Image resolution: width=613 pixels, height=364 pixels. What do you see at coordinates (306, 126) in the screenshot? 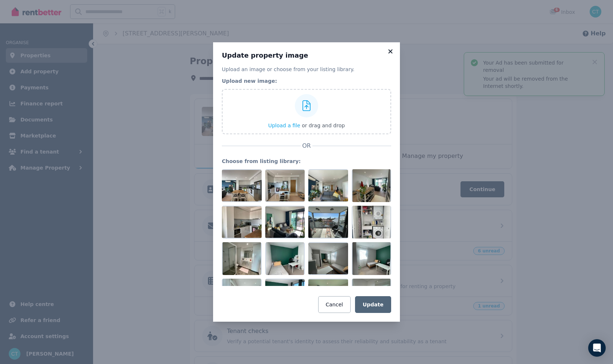
I see `button: Upload a file or drag and drop` at bounding box center [306, 126].